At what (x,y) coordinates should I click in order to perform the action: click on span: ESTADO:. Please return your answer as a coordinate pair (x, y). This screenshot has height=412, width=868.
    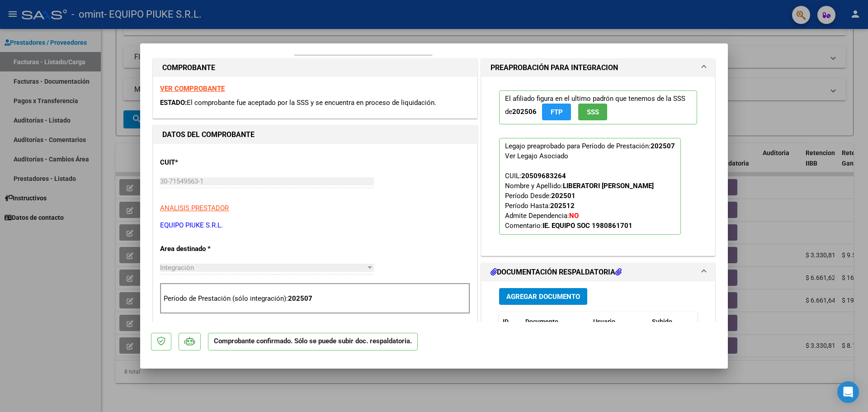
    Looking at the image, I should click on (173, 103).